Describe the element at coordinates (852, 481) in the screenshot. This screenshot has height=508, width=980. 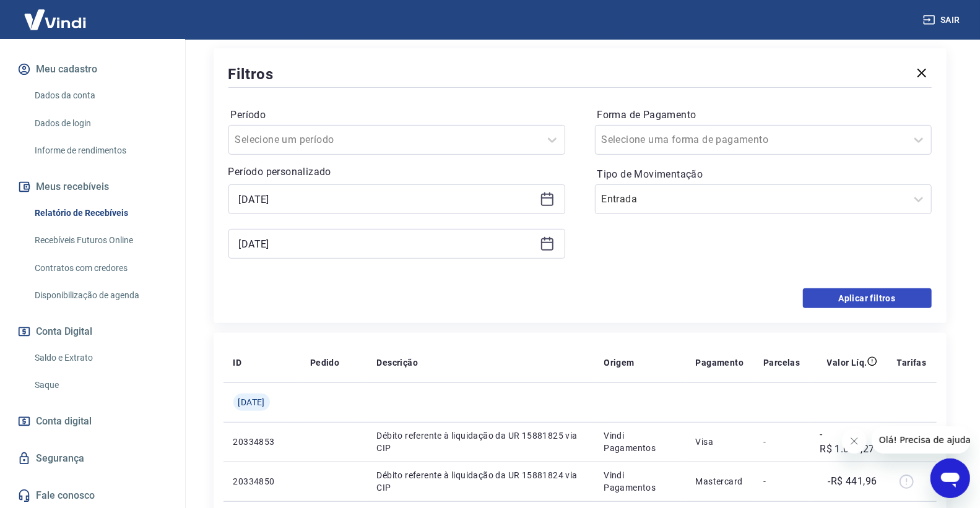
I see `p: -R$ 441,96` at that location.